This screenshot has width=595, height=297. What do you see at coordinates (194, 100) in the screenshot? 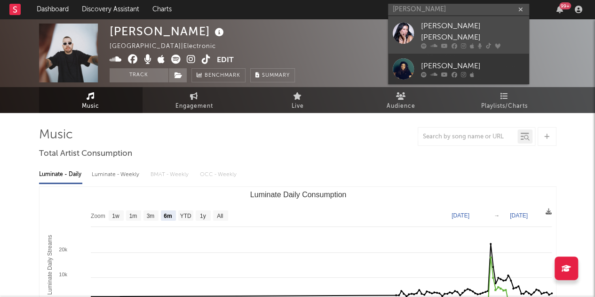
I see `a: Engagement` at bounding box center [194, 100].